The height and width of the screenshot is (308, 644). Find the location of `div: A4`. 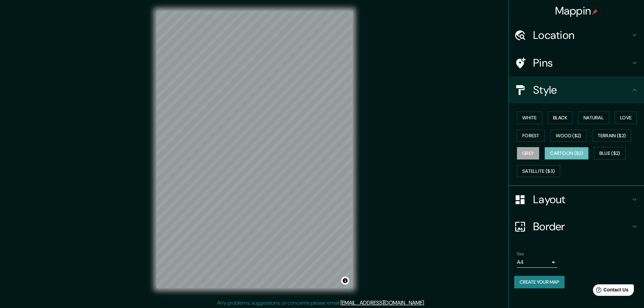

div: A4 is located at coordinates (537, 263).